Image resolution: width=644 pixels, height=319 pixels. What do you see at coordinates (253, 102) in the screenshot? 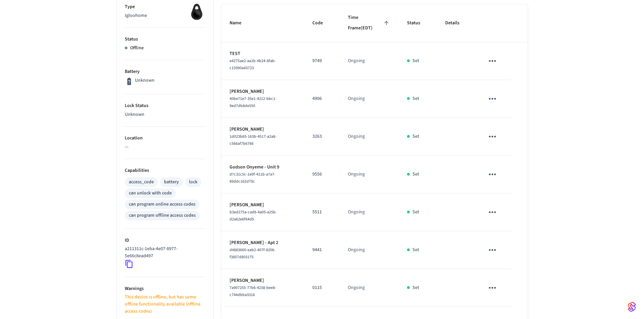
I see `span: 40be71e7-35e1-4212-bbc1-9ed7db8de550` at bounding box center [253, 102].